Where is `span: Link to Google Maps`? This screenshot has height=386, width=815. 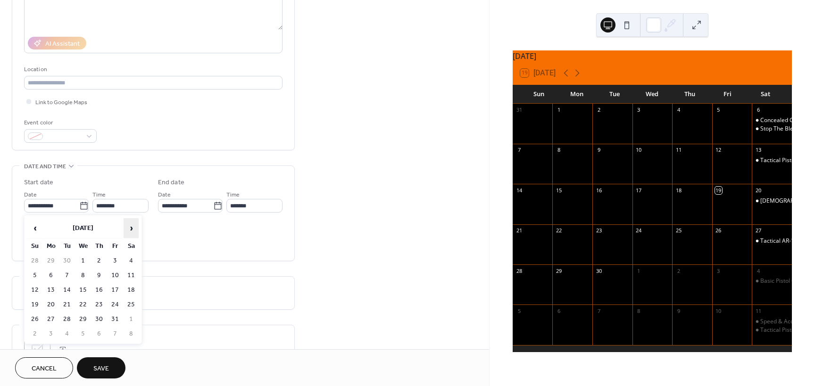
span: Link to Google Maps is located at coordinates (61, 102).